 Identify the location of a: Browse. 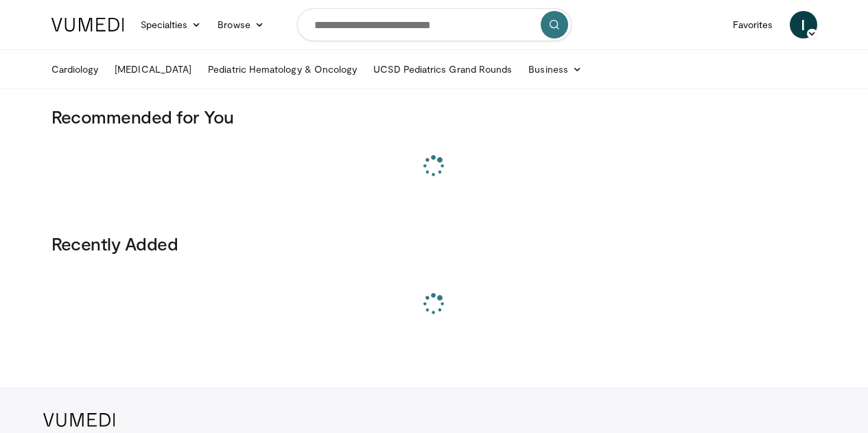
(241, 25).